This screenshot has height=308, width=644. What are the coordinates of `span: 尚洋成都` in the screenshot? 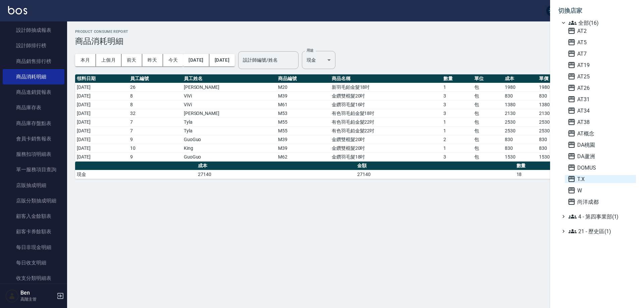 It's located at (601, 202).